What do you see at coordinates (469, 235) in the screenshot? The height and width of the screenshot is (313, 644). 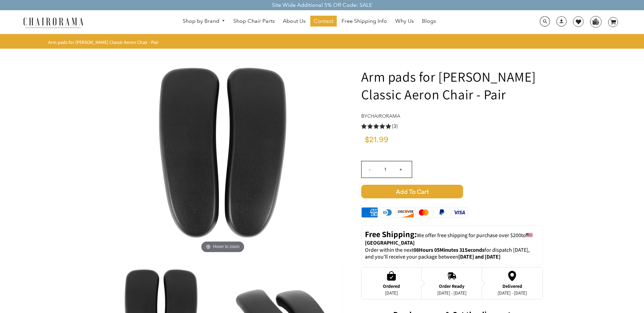 I see `span: We offer free shipping for purchase over $200` at bounding box center [469, 235].